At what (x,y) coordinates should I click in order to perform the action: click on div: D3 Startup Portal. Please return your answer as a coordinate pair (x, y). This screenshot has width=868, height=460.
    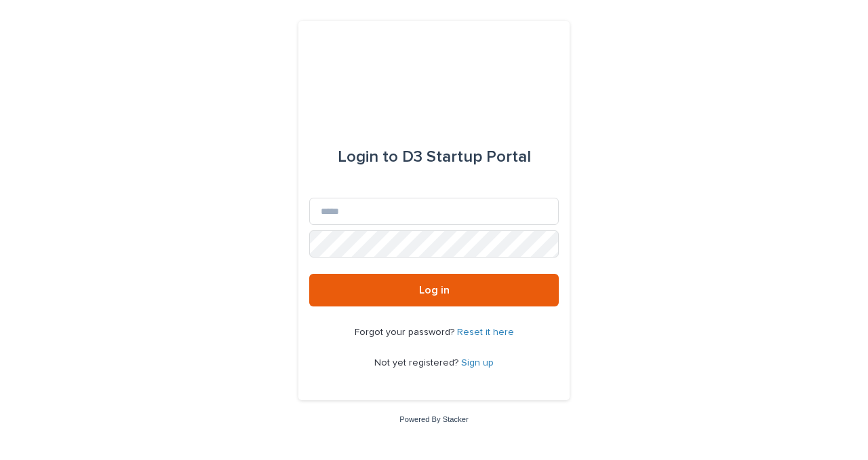
    Looking at the image, I should click on (434, 157).